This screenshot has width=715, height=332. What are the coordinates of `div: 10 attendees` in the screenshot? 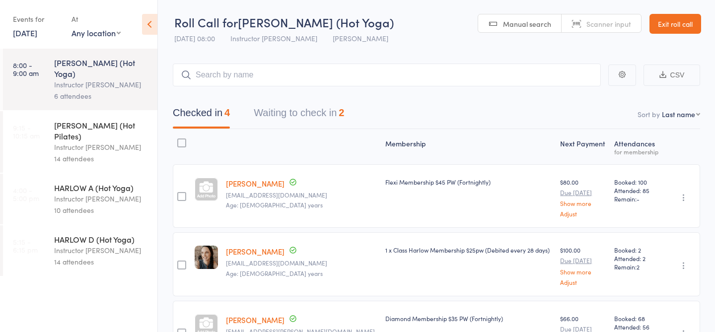 It's located at (101, 210).